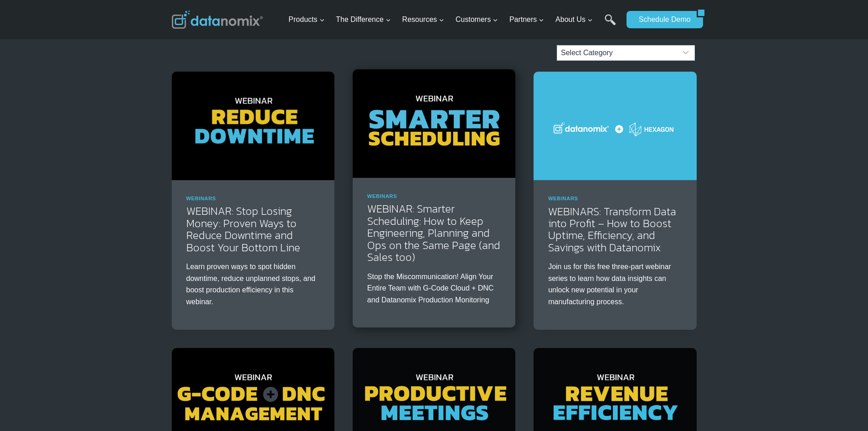 The image size is (868, 431). I want to click on span: The Difference, so click(363, 20).